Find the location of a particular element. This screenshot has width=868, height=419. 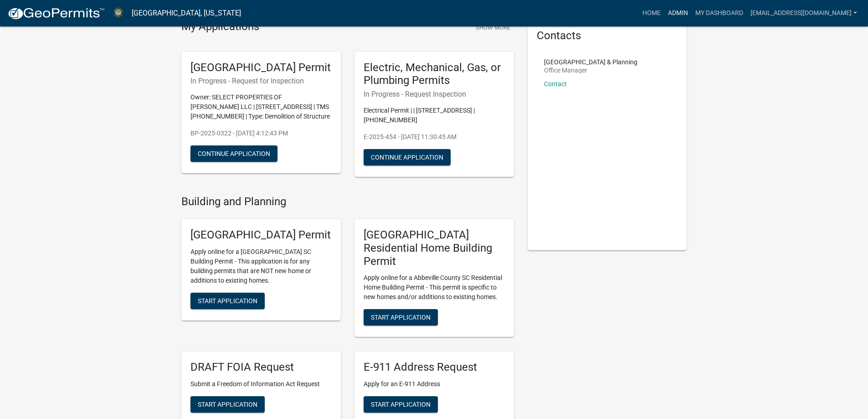

h5: DRAFT FOIA Request is located at coordinates (261, 367).